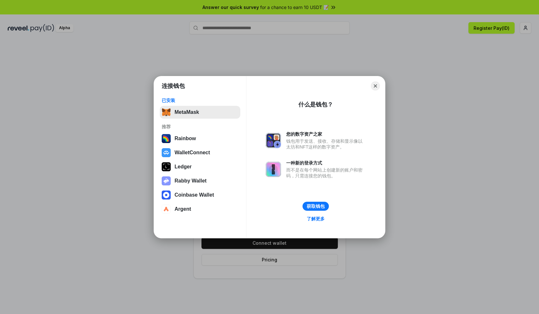  What do you see at coordinates (200, 181) in the screenshot?
I see `button: Rabby Wallet` at bounding box center [200, 181].